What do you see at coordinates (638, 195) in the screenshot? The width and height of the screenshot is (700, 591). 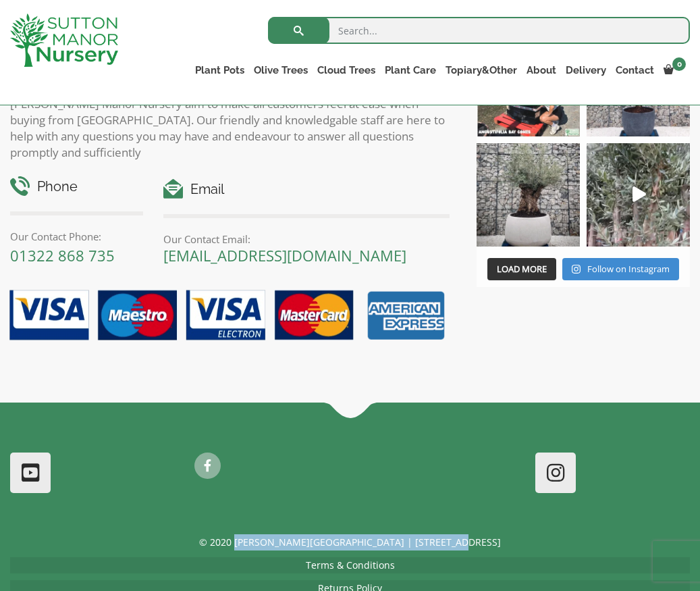 I see `a: Play` at bounding box center [638, 195].